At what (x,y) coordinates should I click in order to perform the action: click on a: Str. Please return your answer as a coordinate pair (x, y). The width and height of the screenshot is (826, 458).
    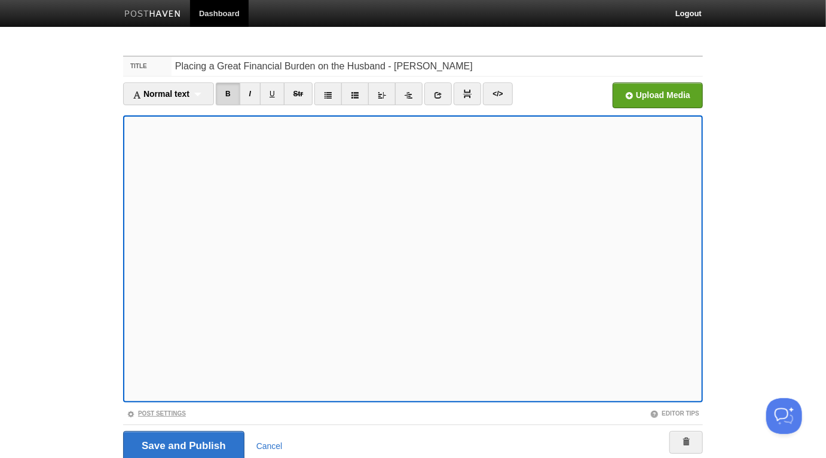
    Looking at the image, I should click on (298, 94).